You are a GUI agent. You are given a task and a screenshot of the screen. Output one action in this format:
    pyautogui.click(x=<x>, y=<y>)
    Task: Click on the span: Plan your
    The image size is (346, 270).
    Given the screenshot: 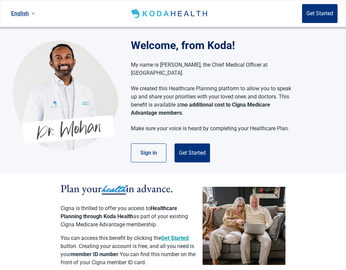 What is the action you would take?
    pyautogui.click(x=81, y=188)
    